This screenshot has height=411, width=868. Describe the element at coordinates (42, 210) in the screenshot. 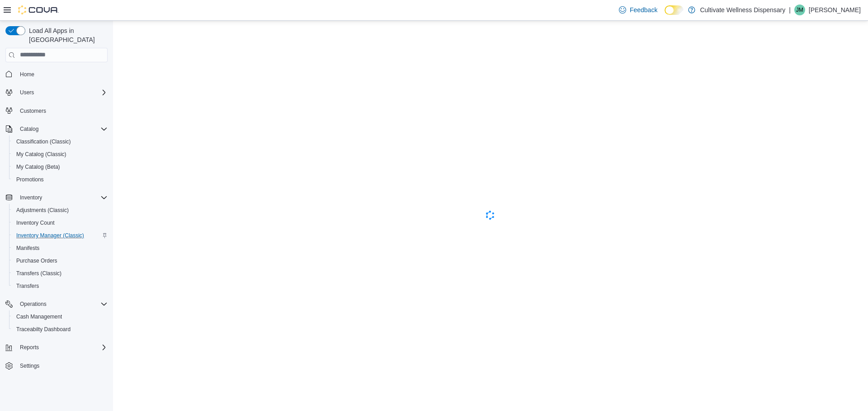

I see `a: Adjustments (Classic)` at that location.